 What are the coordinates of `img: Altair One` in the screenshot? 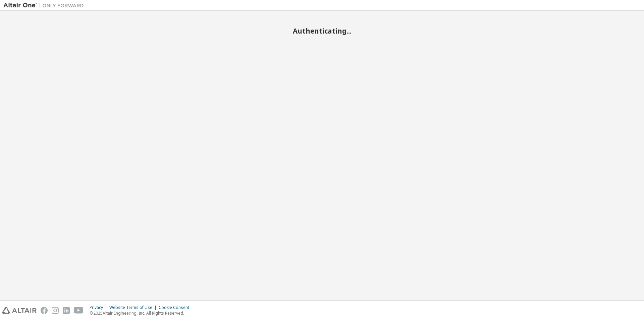 It's located at (45, 5).